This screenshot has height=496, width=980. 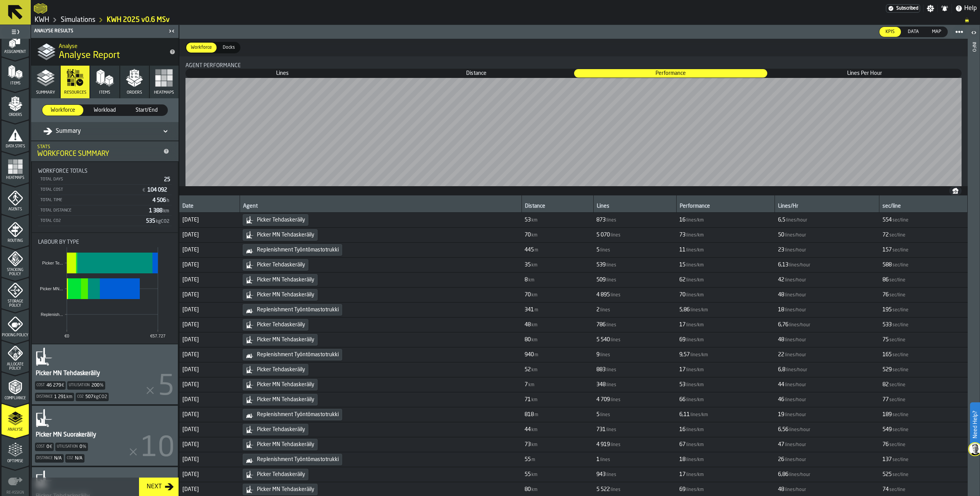 I want to click on div: Picker MN Tehdaskeräily, so click(x=280, y=280).